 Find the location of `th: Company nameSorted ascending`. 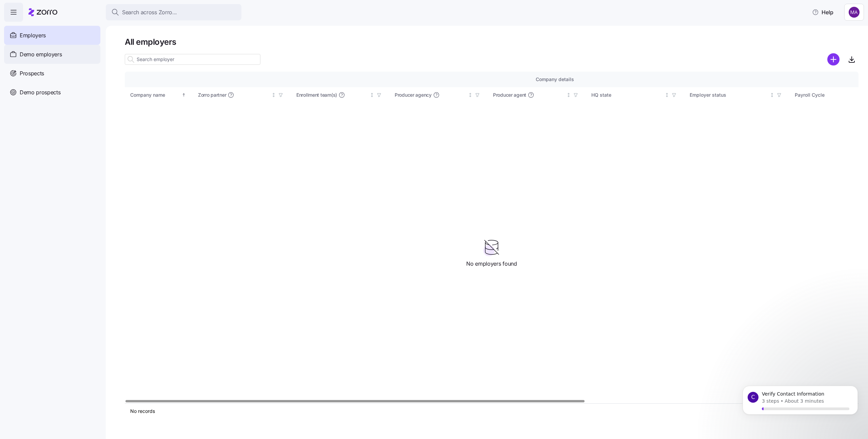

th: Company nameSorted ascending is located at coordinates (159, 95).